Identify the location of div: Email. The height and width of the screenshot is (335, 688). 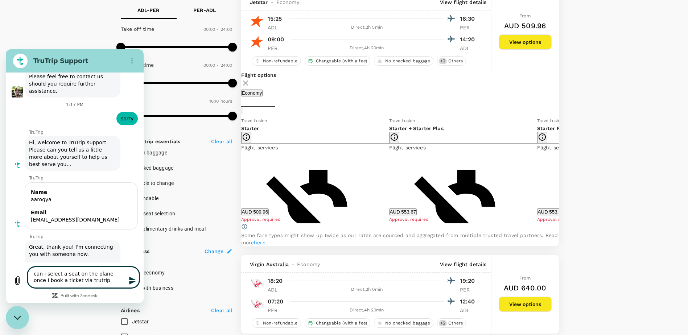
(75, 163).